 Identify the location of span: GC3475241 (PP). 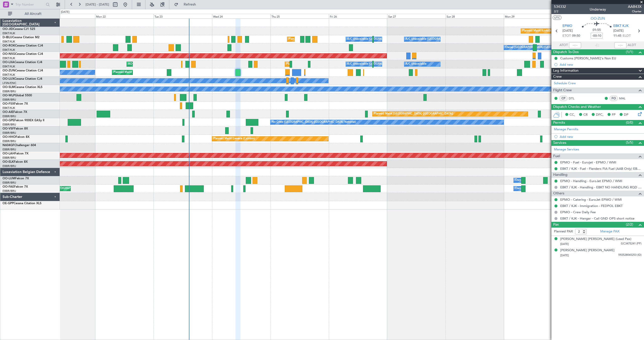
(631, 244).